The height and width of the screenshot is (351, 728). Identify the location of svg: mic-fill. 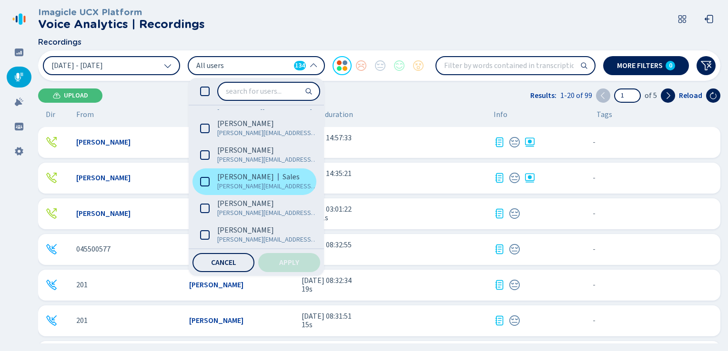
(19, 77).